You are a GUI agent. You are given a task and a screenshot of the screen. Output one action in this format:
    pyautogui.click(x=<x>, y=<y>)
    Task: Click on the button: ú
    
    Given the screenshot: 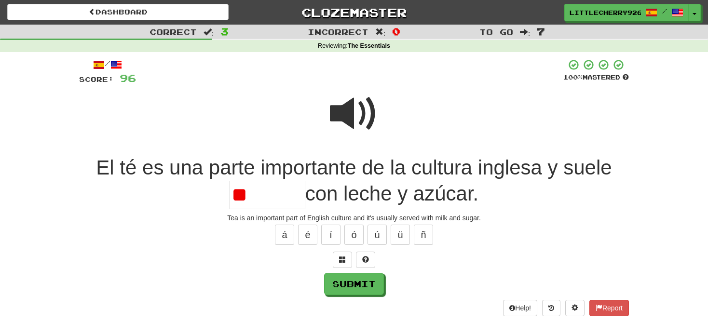 What is the action you would take?
    pyautogui.click(x=377, y=235)
    